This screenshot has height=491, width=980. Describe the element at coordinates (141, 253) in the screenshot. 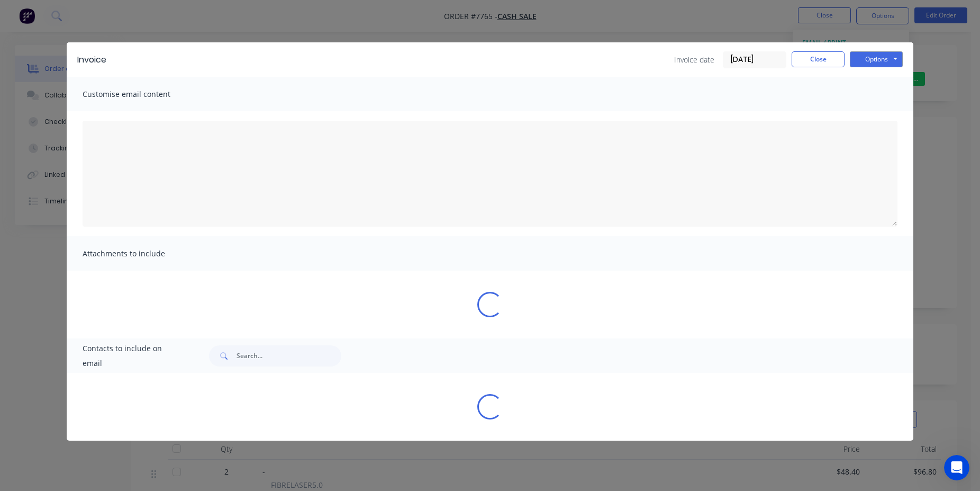

I see `span: Attachments to include` at that location.